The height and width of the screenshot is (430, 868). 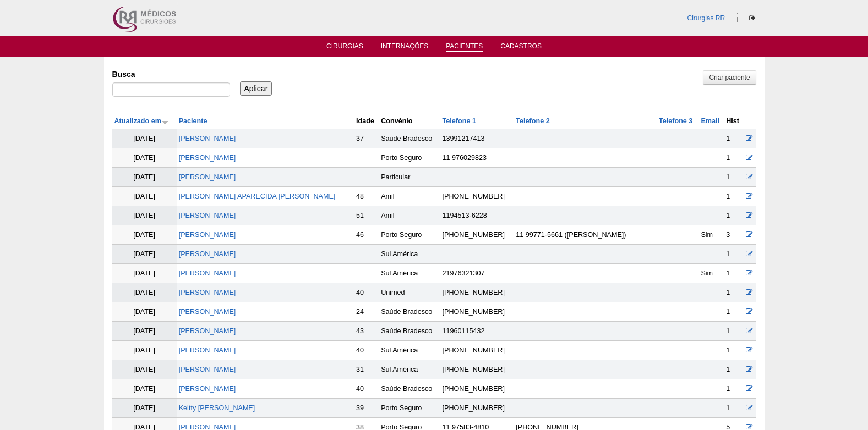 What do you see at coordinates (366, 312) in the screenshot?
I see `td: 24` at bounding box center [366, 312].